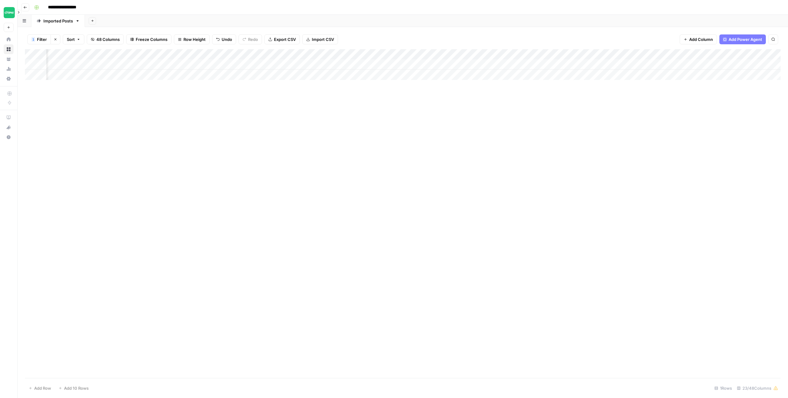  Describe the element at coordinates (151, 39) in the screenshot. I see `span: Freeze Columns` at that location.